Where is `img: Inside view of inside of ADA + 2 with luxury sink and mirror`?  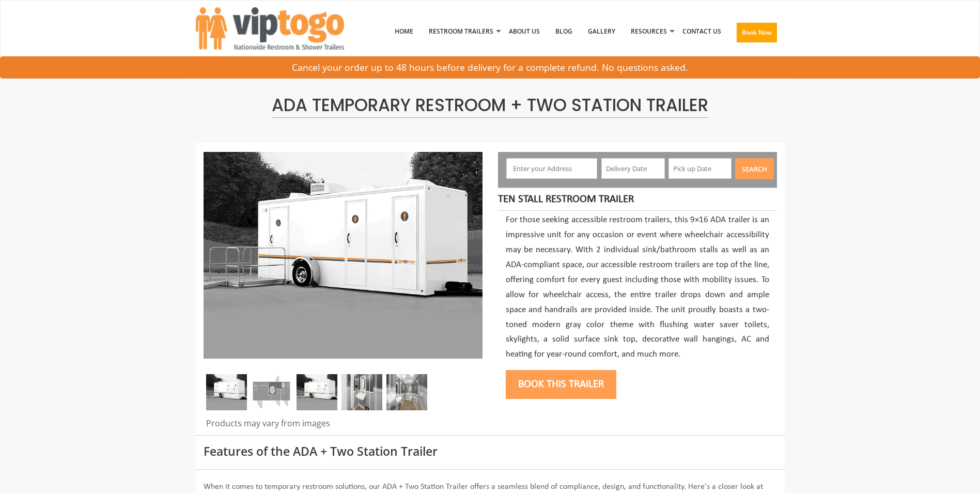 img: Inside view of inside of ADA + 2 with luxury sink and mirror is located at coordinates (362, 392).